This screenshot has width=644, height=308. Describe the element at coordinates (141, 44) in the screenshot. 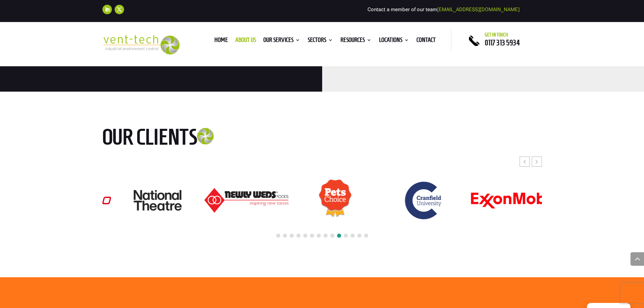

I see `img: 2023-09-27T08_35_16.549ZVENT-TECH---Clear-background` at that location.